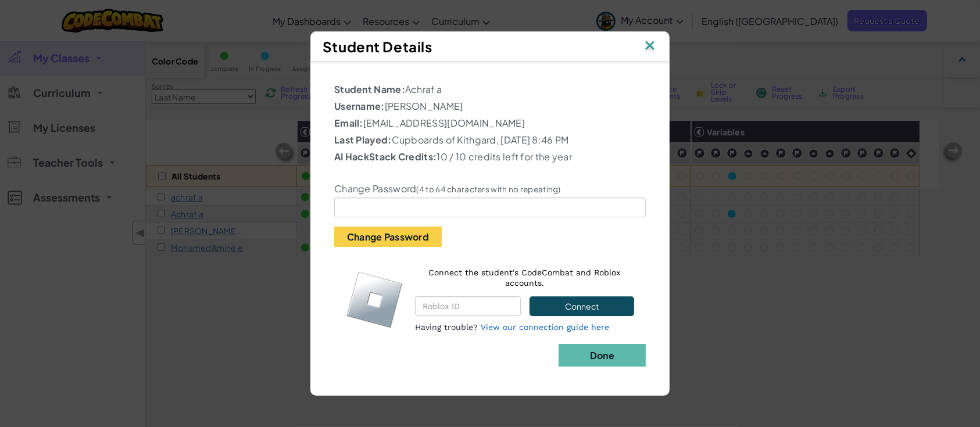 This screenshot has height=427, width=980. What do you see at coordinates (582, 306) in the screenshot?
I see `button: Connect` at bounding box center [582, 306].